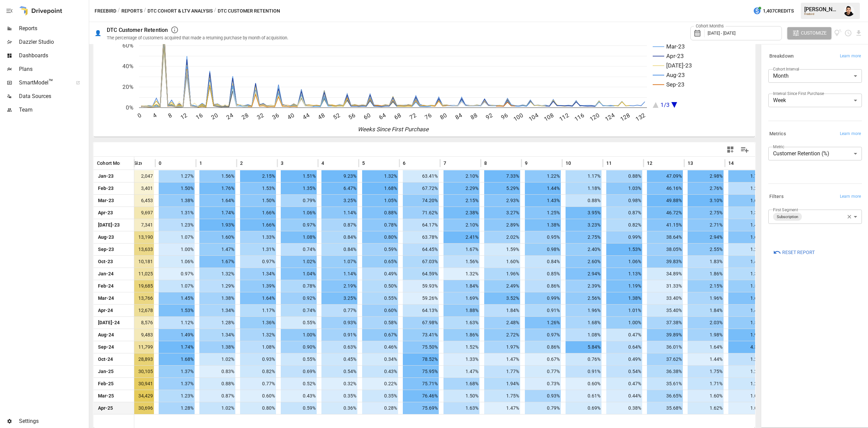 This screenshot has height=428, width=868. What do you see at coordinates (160, 163) in the screenshot?
I see `span: 0` at bounding box center [160, 163].